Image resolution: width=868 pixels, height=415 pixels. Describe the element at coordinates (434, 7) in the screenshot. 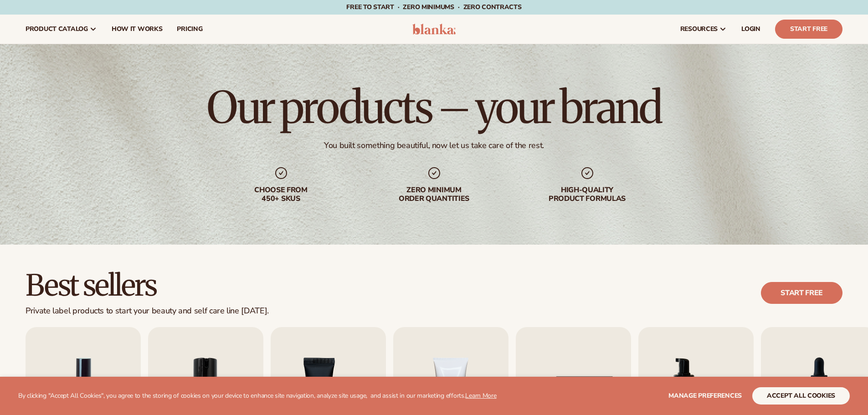

I see `span: Free to start · ZERO minimums · ZERO contracts` at that location.